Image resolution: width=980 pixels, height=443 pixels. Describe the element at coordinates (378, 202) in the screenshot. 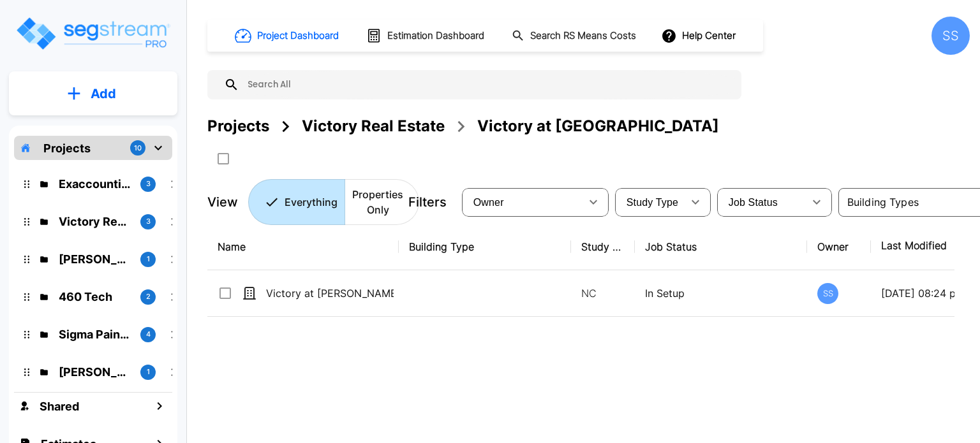

I see `p: Properties Only` at that location.